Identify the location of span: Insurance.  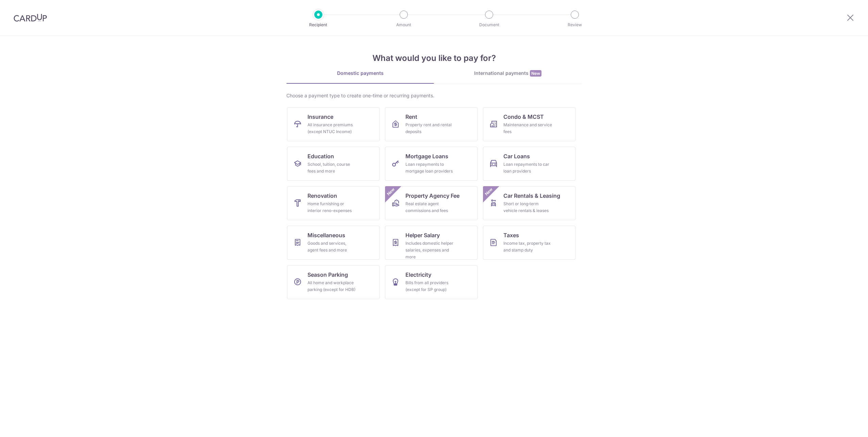
(320, 117).